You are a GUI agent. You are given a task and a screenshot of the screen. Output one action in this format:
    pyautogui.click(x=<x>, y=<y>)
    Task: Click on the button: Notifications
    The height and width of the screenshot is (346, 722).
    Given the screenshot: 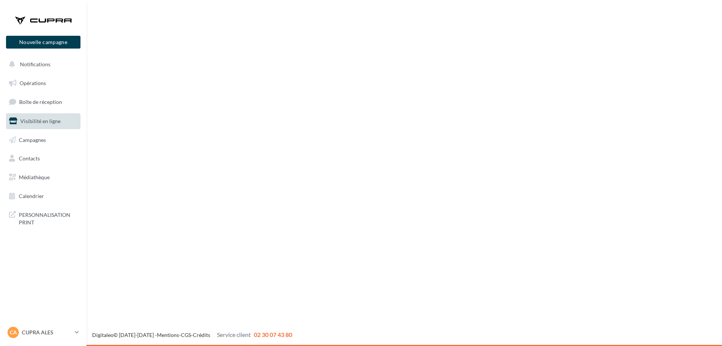 What is the action you would take?
    pyautogui.click(x=42, y=64)
    